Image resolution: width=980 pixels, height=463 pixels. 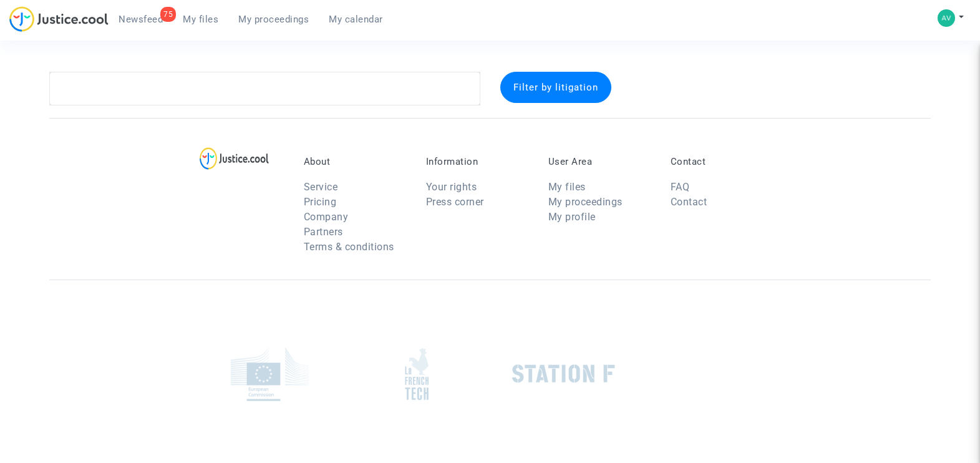 What do you see at coordinates (273, 19) in the screenshot?
I see `span: My proceedings` at bounding box center [273, 19].